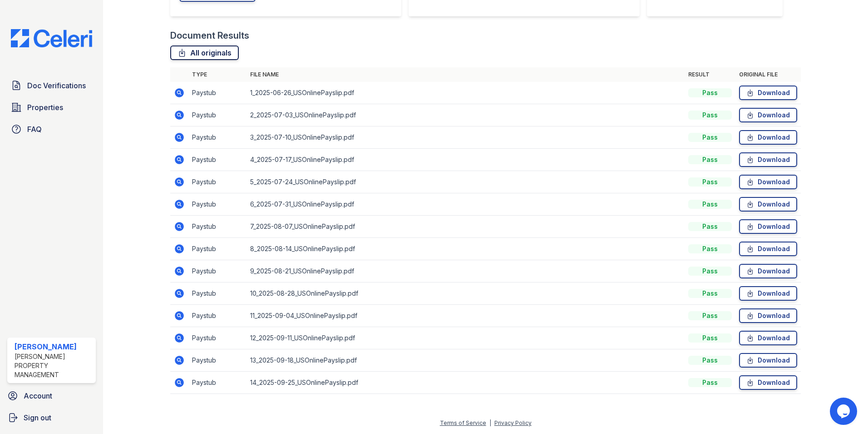 The height and width of the screenshot is (434, 868). Describe the element at coordinates (513, 422) in the screenshot. I see `a: Privacy Policy` at that location.